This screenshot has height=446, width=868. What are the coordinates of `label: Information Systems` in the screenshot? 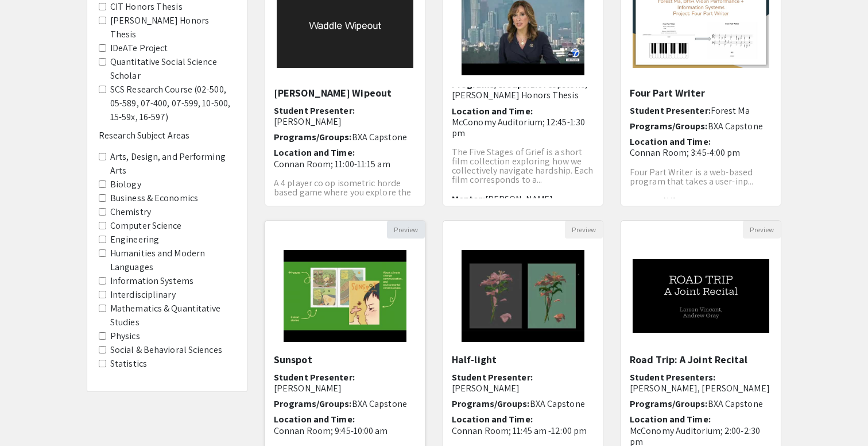 It's located at (152, 281).